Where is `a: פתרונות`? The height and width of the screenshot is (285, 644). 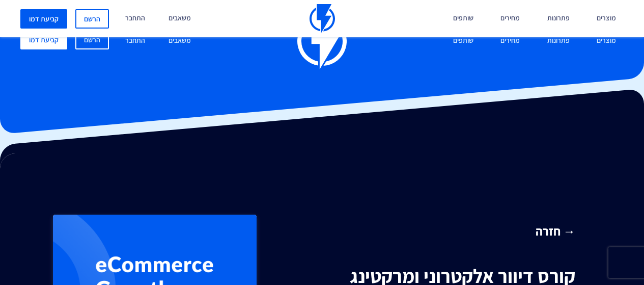
a: פתרונות is located at coordinates (558, 40).